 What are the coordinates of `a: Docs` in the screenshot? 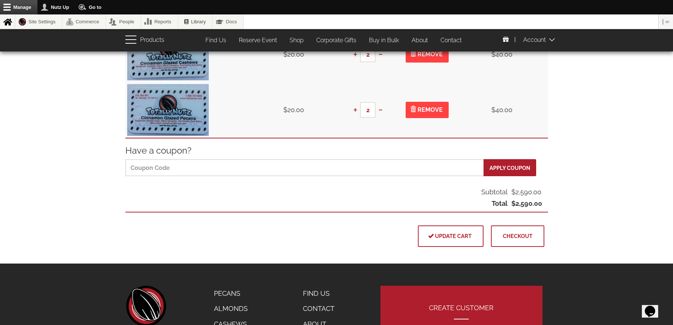 It's located at (228, 21).